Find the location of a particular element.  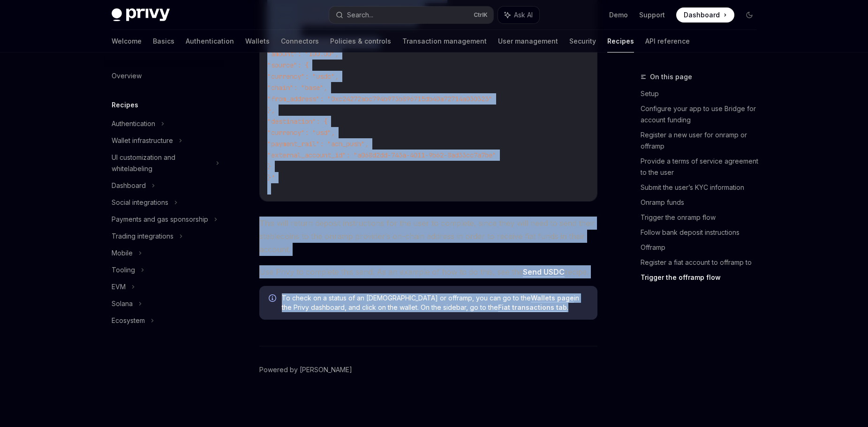

span: Ask AI is located at coordinates (523, 15).